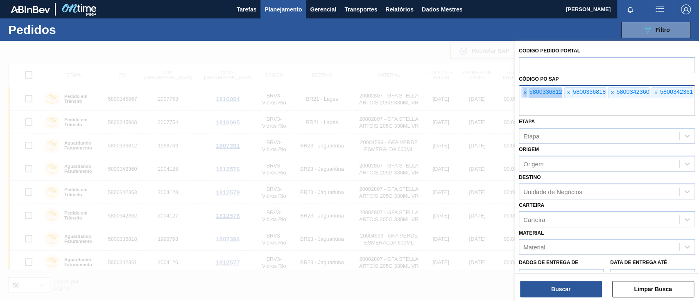 This screenshot has width=699, height=301. I want to click on font: Código Pedido Portal, so click(550, 51).